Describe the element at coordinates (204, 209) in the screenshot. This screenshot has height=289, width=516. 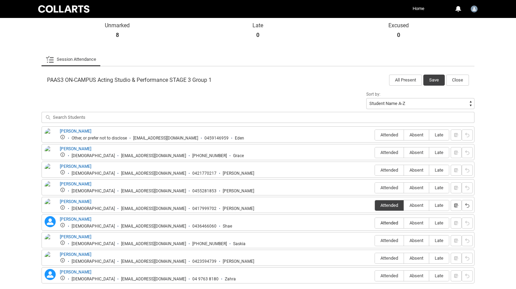
I see `div: 0417999702` at that location.